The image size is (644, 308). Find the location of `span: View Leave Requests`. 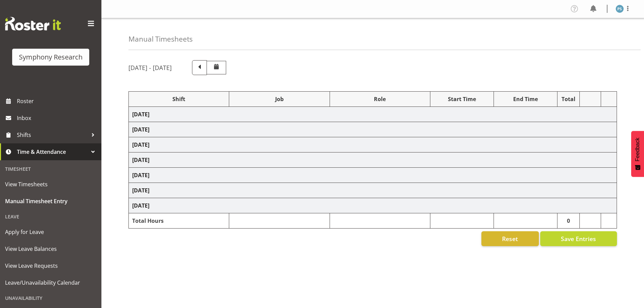

span: View Leave Requests is located at coordinates (51, 265).